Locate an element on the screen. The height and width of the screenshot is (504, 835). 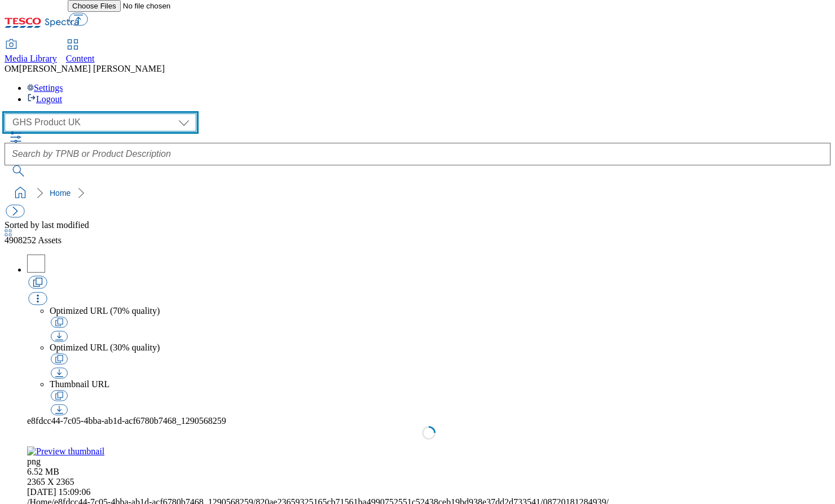
span: e8fdcc44-7c05-4bba-ab1d-acf6780b7468_1290568259 is located at coordinates (126, 420).